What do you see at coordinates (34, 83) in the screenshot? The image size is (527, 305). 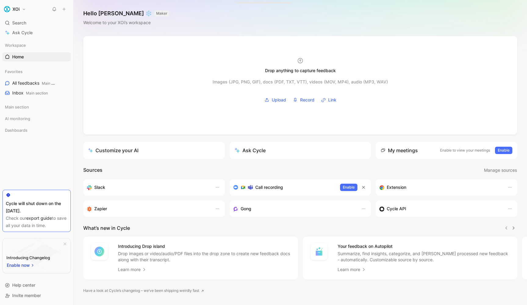 I see `span: All feedbacks` at bounding box center [34, 83].